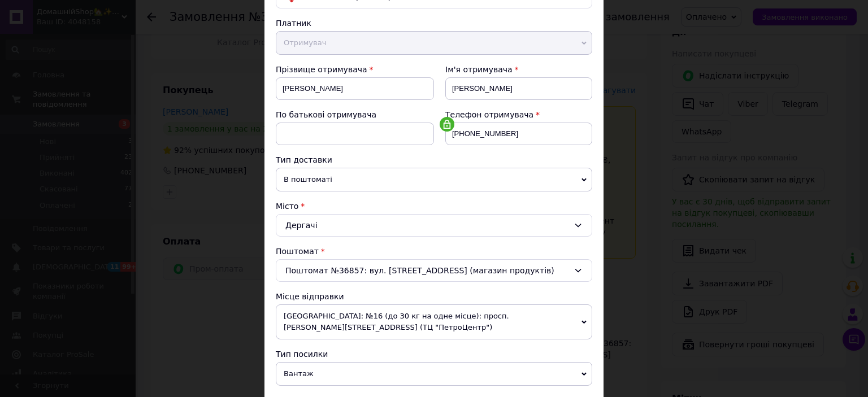  Describe the element at coordinates (434, 43) in the screenshot. I see `span: Отримувач` at that location.